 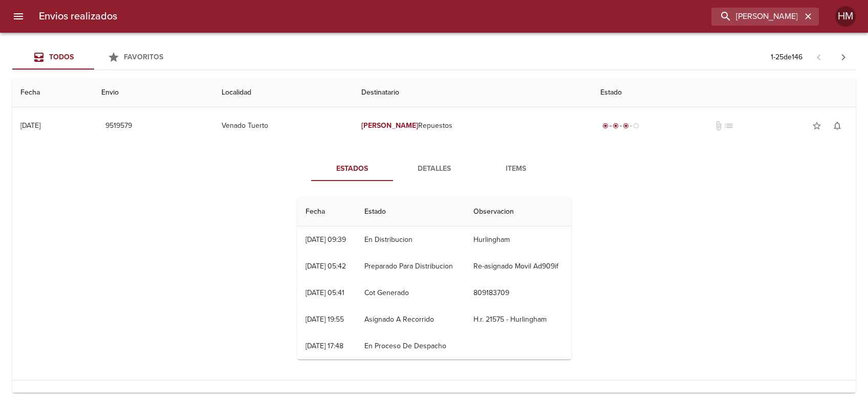 I want to click on td: Re-asignado Movil Ad909if, so click(x=518, y=266).